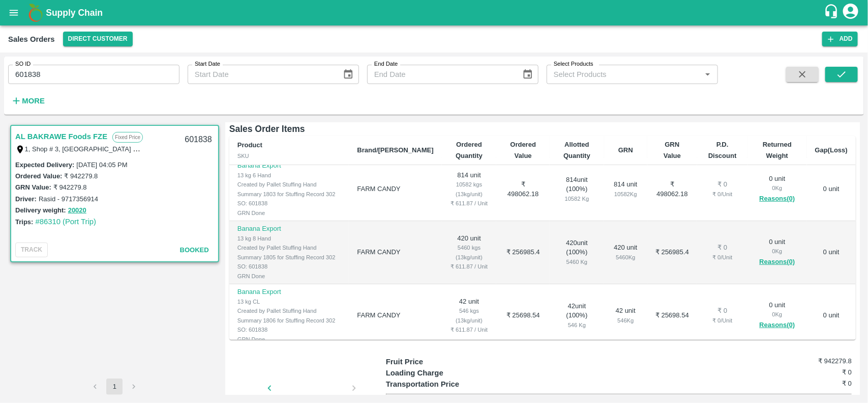 This screenshot has width=868, height=403. I want to click on label: End Date, so click(386, 64).